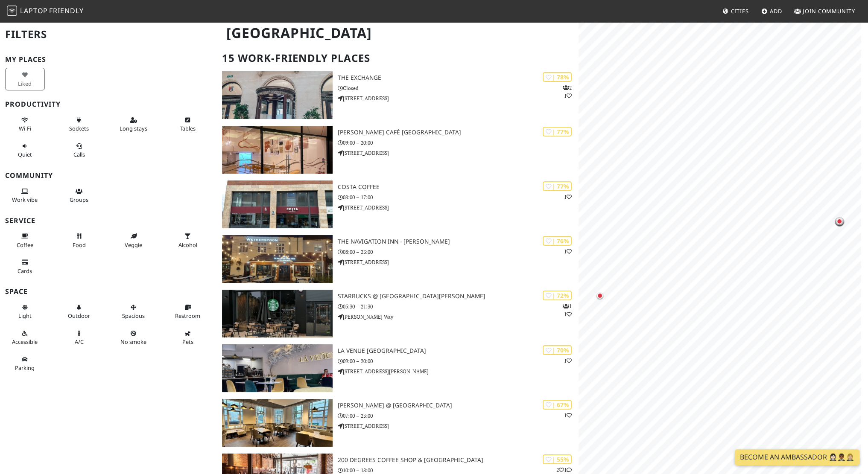 The width and height of the screenshot is (868, 474). Describe the element at coordinates (458, 307) in the screenshot. I see `p: 05:30 – 21:30` at that location.